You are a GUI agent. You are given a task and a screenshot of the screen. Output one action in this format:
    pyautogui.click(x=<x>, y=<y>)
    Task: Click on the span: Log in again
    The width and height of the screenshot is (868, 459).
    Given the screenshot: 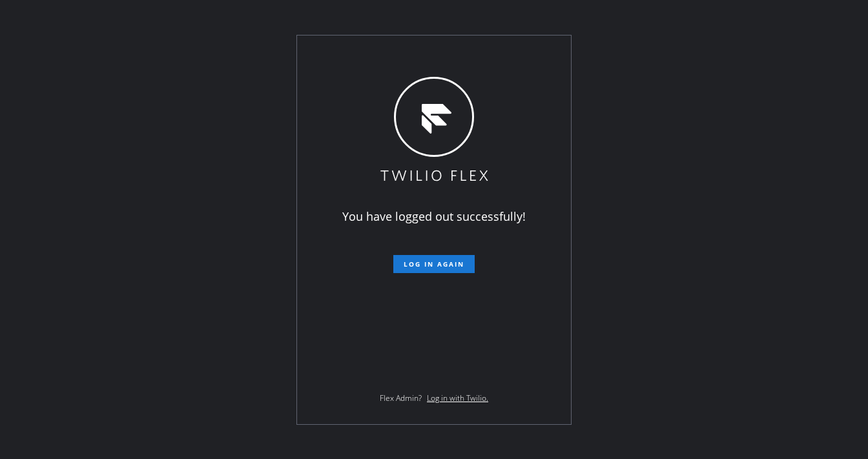 What is the action you would take?
    pyautogui.click(x=434, y=264)
    